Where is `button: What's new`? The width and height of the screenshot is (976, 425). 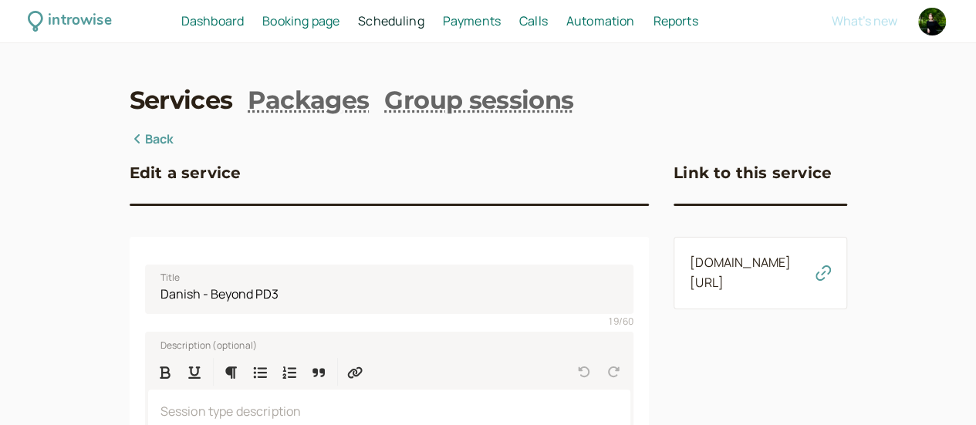 button: What's new is located at coordinates (864, 21).